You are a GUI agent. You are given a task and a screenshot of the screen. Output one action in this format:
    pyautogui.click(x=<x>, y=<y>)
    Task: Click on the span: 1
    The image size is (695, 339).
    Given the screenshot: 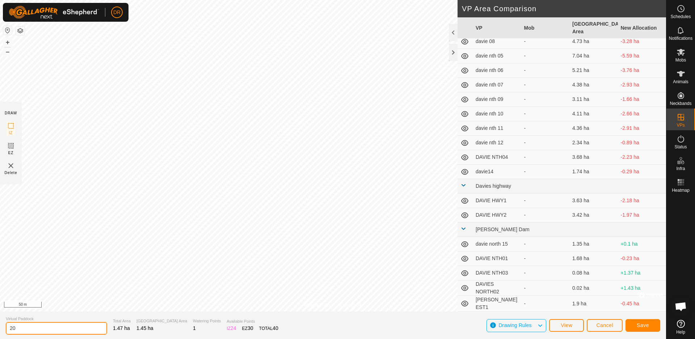 What is the action you would take?
    pyautogui.click(x=194, y=328)
    